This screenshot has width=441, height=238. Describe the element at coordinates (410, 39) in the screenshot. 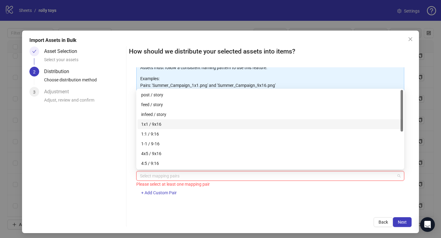

I see `span: close` at that location.